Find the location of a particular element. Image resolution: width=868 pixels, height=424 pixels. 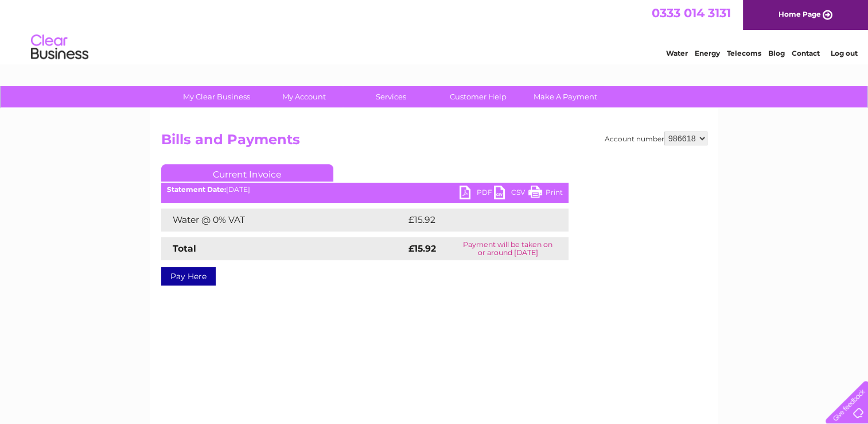

a: Blog is located at coordinates (776, 53).